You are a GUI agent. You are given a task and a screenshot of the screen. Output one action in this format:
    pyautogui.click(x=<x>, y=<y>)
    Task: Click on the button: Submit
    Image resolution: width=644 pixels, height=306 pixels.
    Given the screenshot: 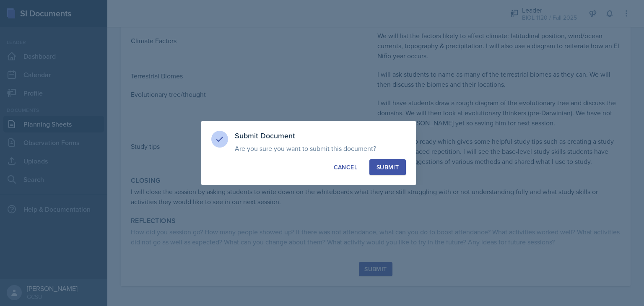 What is the action you would take?
    pyautogui.click(x=387, y=167)
    